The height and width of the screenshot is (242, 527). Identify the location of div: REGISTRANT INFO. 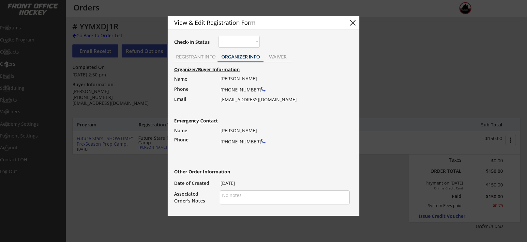
(196, 57).